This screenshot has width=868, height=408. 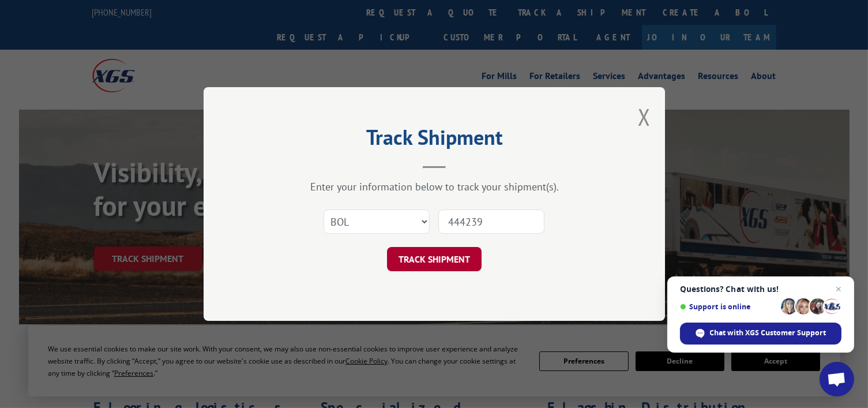 What do you see at coordinates (837, 379) in the screenshot?
I see `a: Open chat` at bounding box center [837, 379].